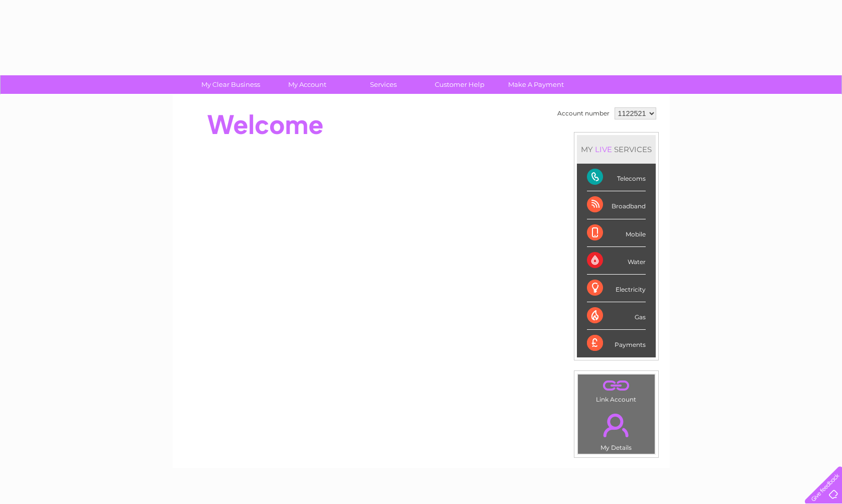 The width and height of the screenshot is (842, 504). What do you see at coordinates (604, 149) in the screenshot?
I see `div: LIVE` at bounding box center [604, 149].